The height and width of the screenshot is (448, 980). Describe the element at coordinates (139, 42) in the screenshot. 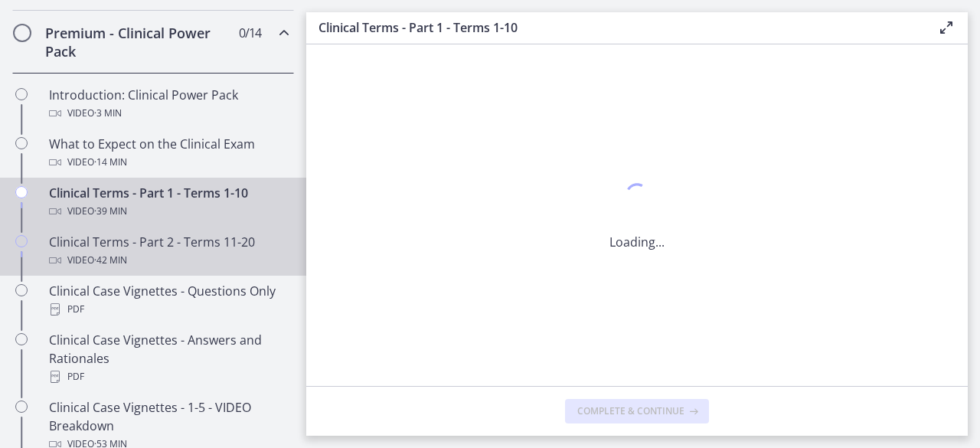

I see `h2: Premium - Clinical Power Pack` at that location.